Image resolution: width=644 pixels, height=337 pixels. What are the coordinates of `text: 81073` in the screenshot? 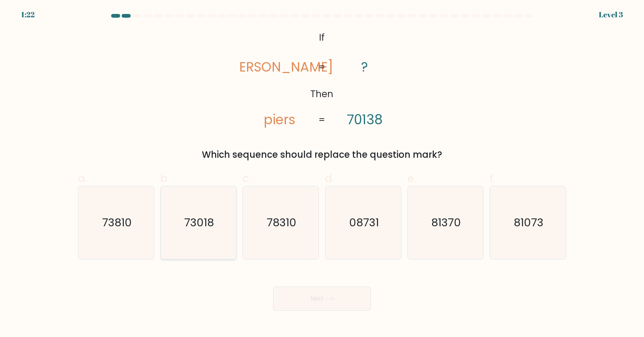 It's located at (528, 223).